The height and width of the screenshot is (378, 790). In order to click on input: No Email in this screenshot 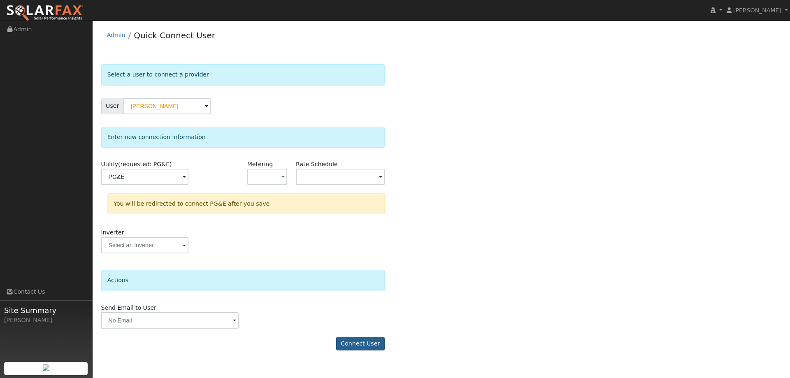, I will do `click(170, 320)`.